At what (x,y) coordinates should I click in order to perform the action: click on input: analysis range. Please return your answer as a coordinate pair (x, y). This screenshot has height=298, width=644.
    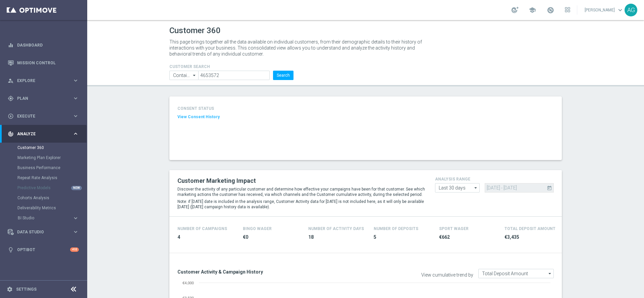
    Looking at the image, I should click on (457, 188).